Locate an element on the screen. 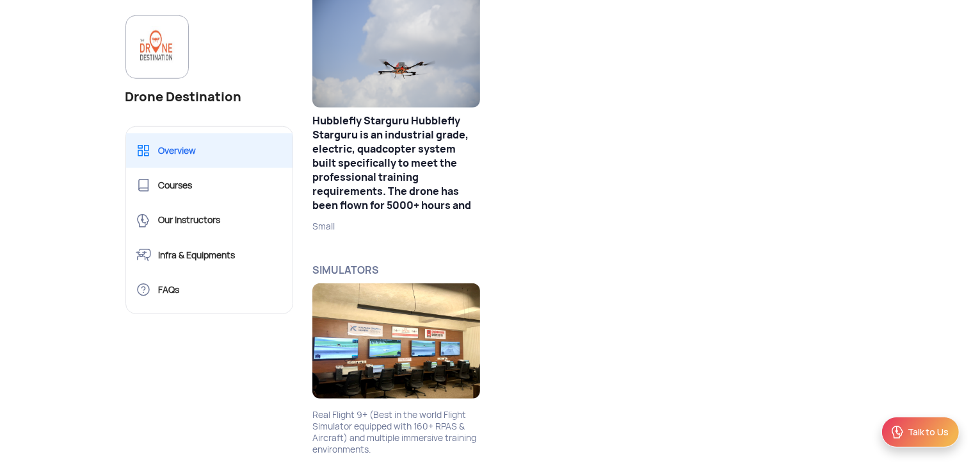  img: WhatsApp%20Image%202022-04-25%20at%2010.44.25%20PM.jpg is located at coordinates (396, 341).